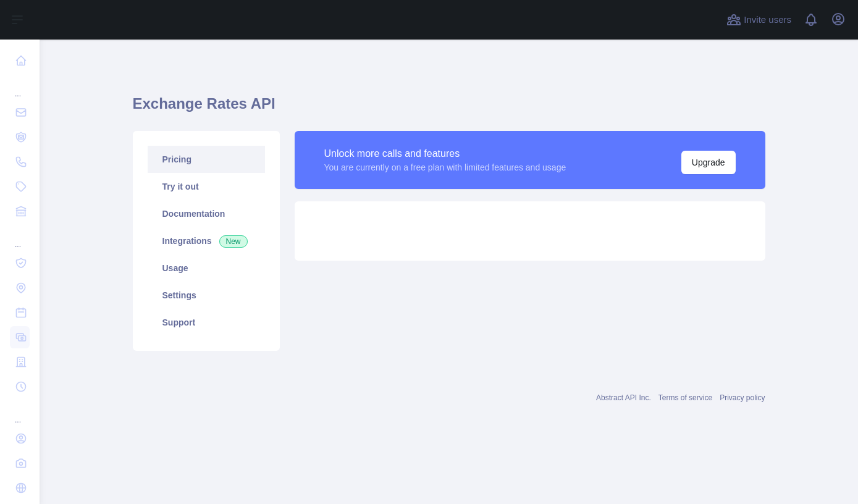  I want to click on a: Pricing, so click(207, 159).